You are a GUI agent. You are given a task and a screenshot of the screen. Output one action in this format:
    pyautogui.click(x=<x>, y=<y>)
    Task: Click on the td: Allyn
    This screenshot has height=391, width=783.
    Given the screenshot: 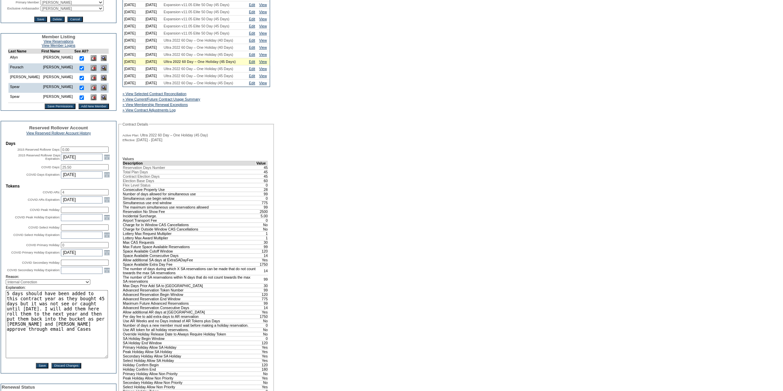 What is the action you would take?
    pyautogui.click(x=25, y=59)
    